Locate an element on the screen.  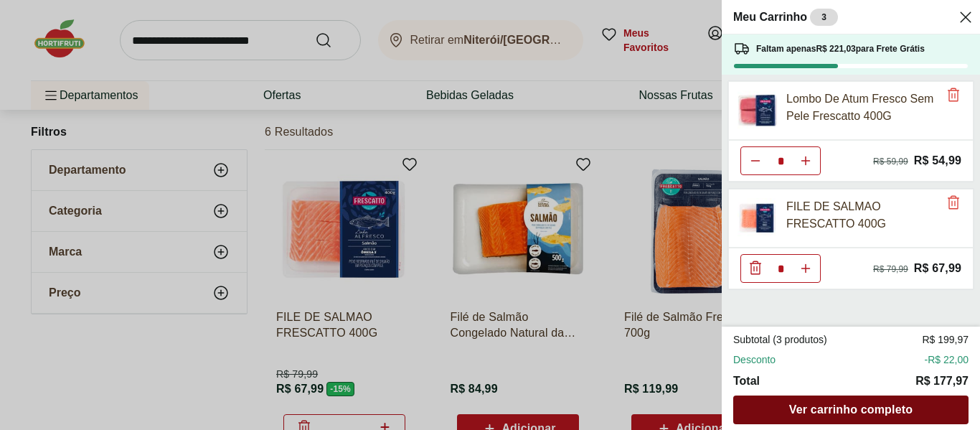
span: Faltam apenas R$ 221,03 para Frete Grátis is located at coordinates (840, 49).